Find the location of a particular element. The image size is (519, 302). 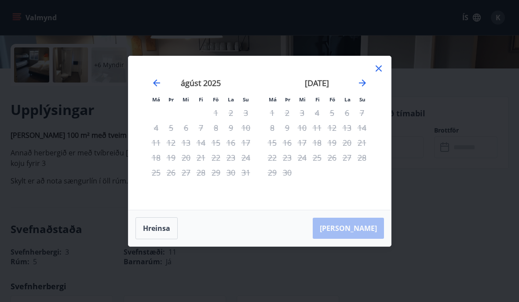

td: Not available. miðvikudagur, 27. ágúst 2025 is located at coordinates (186, 173).